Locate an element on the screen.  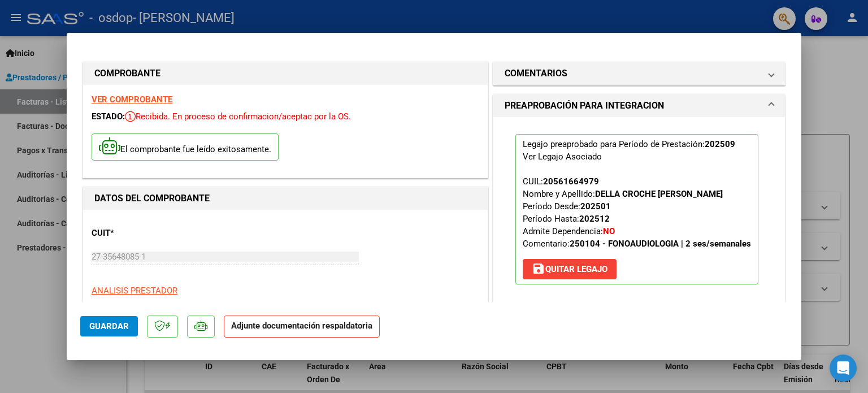
strong: 202512 is located at coordinates (595, 219).